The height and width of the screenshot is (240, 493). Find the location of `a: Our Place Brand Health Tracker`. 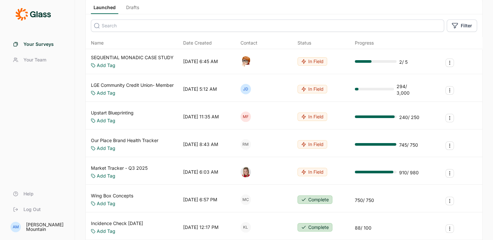

a: Our Place Brand Health Tracker is located at coordinates (124, 141).